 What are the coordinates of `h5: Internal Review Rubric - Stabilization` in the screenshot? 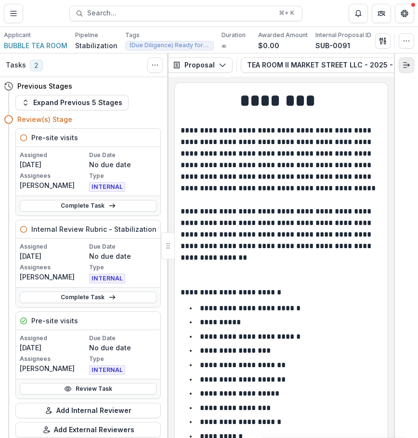 It's located at (94, 229).